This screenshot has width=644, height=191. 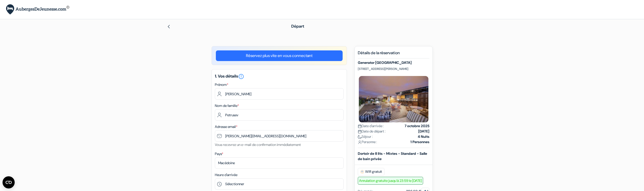 I want to click on small: Vous recevrez un e-mail de confirmation immédiatement, so click(x=258, y=144).